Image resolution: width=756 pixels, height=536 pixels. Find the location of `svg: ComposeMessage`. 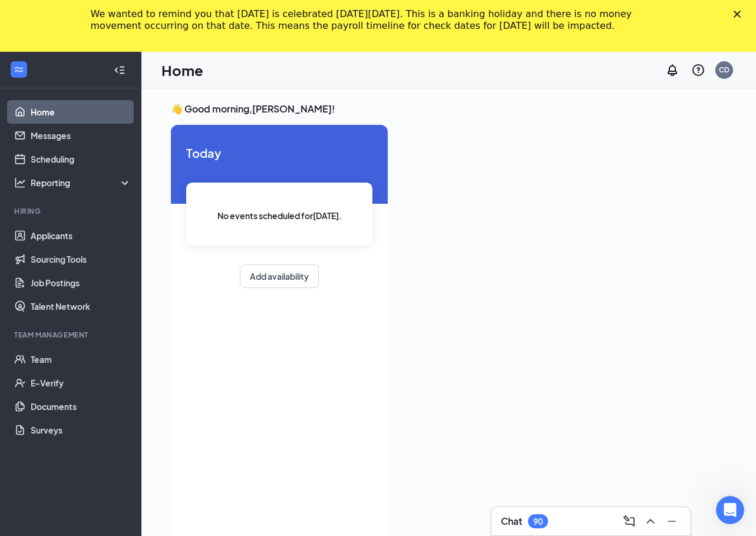

svg: ComposeMessage is located at coordinates (629, 522).